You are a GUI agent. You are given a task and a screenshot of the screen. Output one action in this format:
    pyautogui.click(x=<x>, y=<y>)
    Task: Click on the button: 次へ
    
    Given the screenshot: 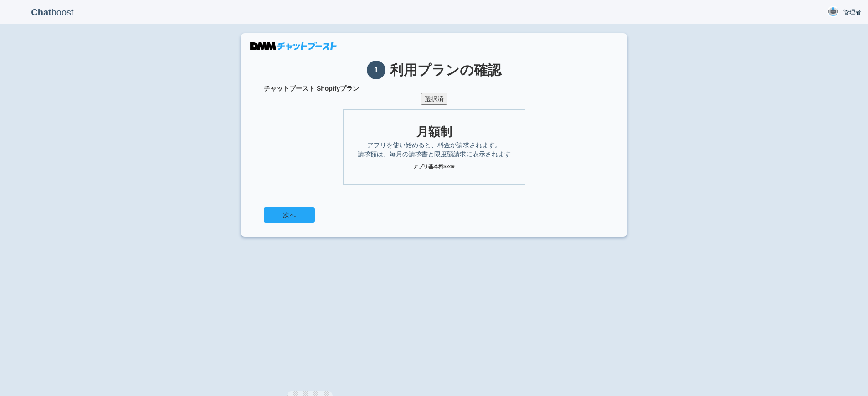 What is the action you would take?
    pyautogui.click(x=290, y=215)
    